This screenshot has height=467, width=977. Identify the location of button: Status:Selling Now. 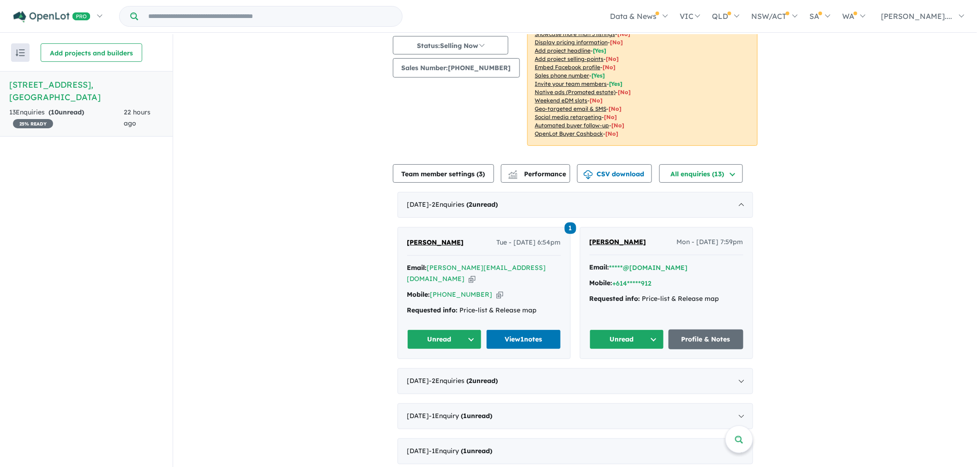
(451, 45).